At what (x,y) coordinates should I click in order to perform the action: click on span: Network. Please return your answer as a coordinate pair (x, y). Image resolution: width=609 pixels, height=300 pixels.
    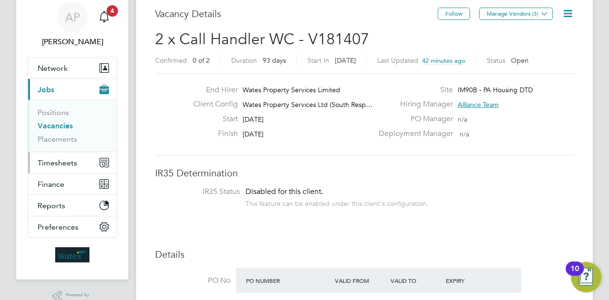
    Looking at the image, I should click on (52, 68).